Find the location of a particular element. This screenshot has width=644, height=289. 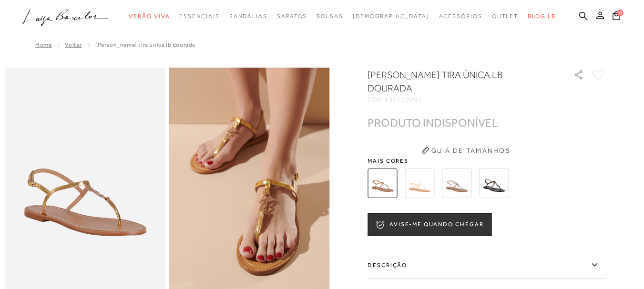

span: Sapatos is located at coordinates (292, 16).